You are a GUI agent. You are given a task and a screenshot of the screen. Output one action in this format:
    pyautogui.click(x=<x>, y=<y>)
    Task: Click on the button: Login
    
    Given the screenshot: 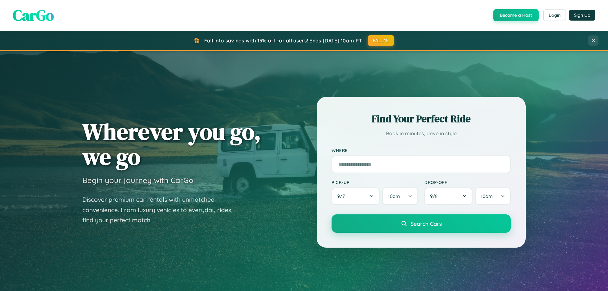 What is the action you would take?
    pyautogui.click(x=554, y=15)
    